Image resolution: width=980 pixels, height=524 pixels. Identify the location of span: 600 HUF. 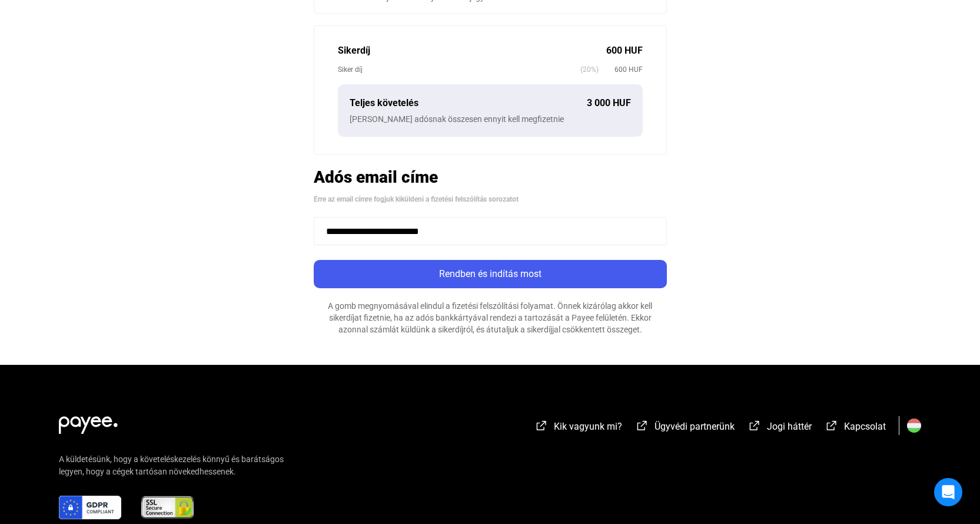
(620, 69).